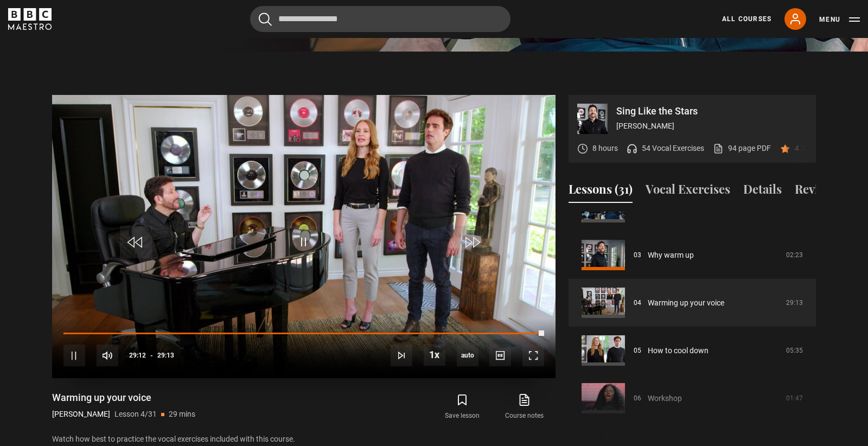  I want to click on a: Why warm up, so click(671, 255).